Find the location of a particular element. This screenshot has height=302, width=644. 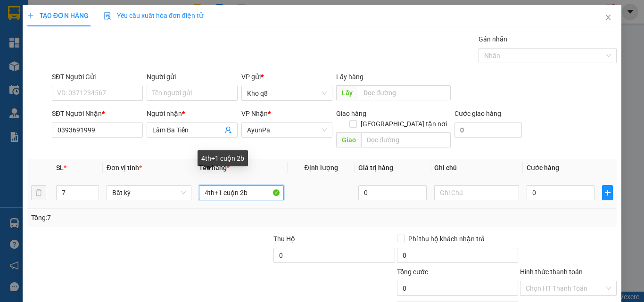

button: delete is located at coordinates (39, 193).